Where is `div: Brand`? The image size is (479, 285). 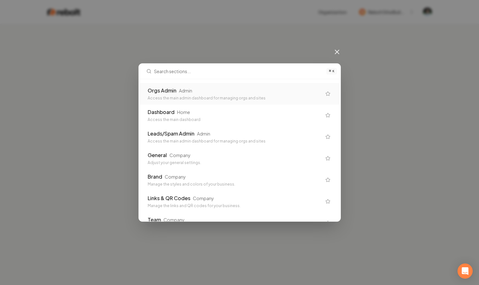
div: Brand is located at coordinates (155, 177).